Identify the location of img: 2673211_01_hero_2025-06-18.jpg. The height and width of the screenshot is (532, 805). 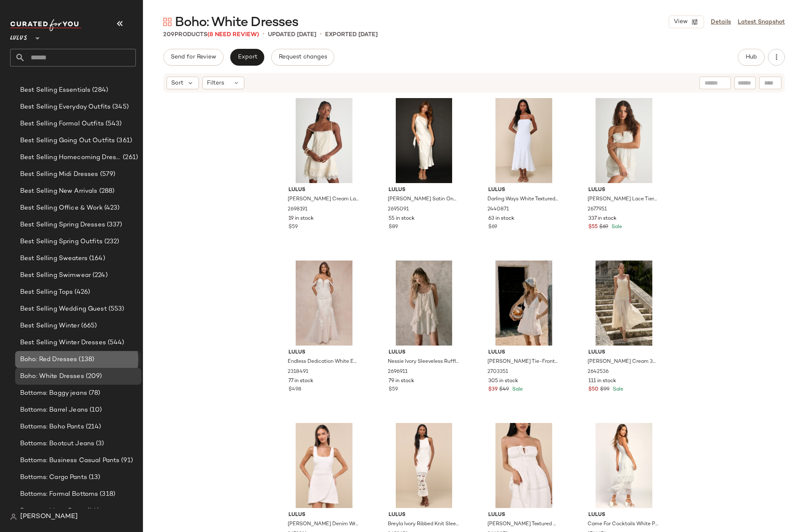
(324, 466).